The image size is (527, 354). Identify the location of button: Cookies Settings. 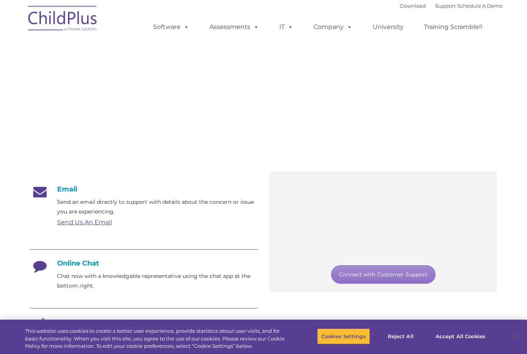
(343, 336).